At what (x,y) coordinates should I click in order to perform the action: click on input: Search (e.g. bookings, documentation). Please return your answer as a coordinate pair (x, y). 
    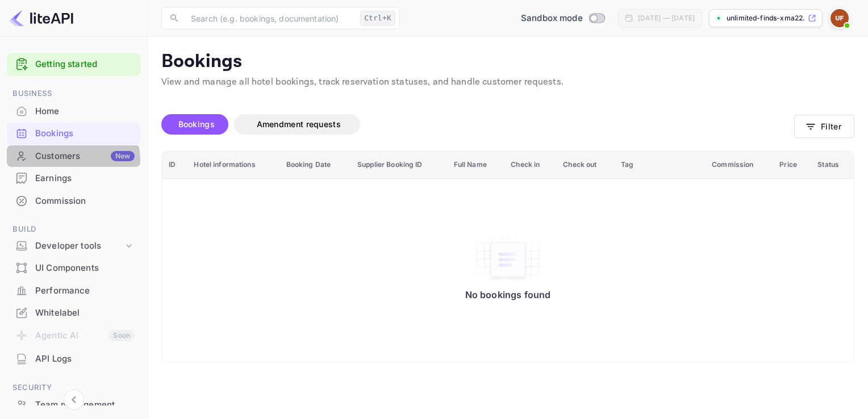
    Looking at the image, I should click on (269, 18).